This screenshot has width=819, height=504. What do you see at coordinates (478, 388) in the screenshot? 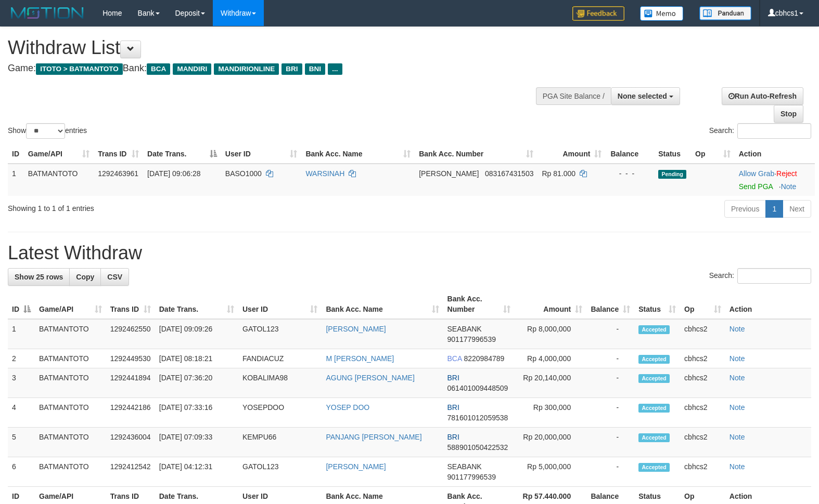
I see `span: Copy 061401009448509 to clipboard` at bounding box center [478, 388].